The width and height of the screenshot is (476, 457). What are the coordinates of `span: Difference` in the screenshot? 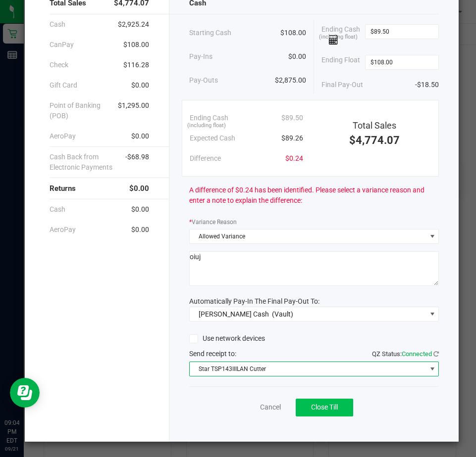 It's located at (205, 158).